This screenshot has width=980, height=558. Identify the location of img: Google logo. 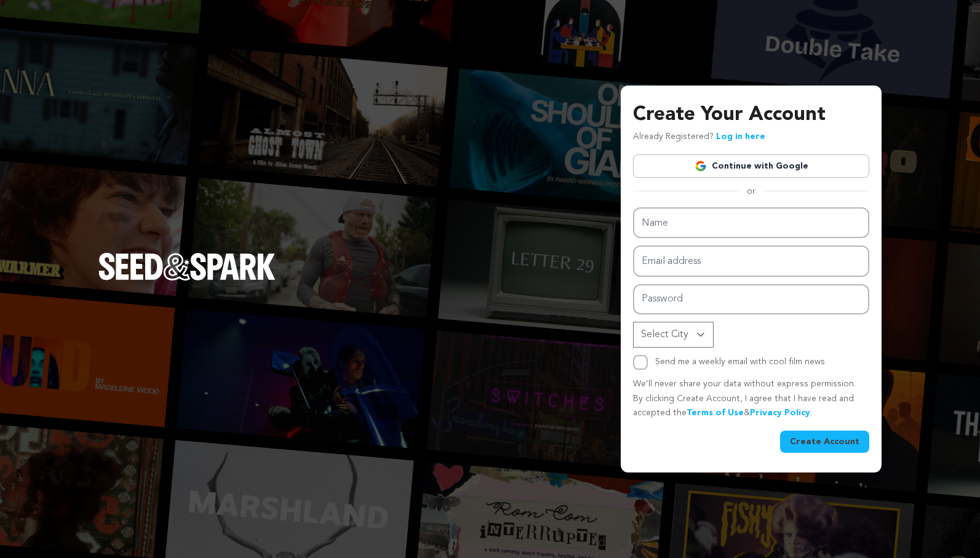
(700, 166).